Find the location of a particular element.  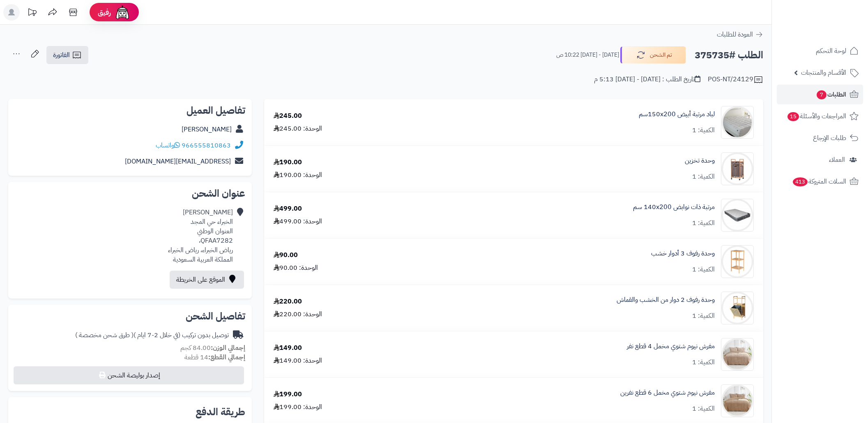

h2: طريقة الدفع is located at coordinates (220, 412).